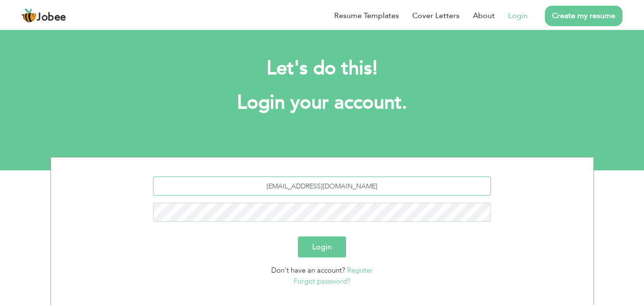 This screenshot has width=644, height=305. I want to click on a: Forgot password?, so click(322, 282).